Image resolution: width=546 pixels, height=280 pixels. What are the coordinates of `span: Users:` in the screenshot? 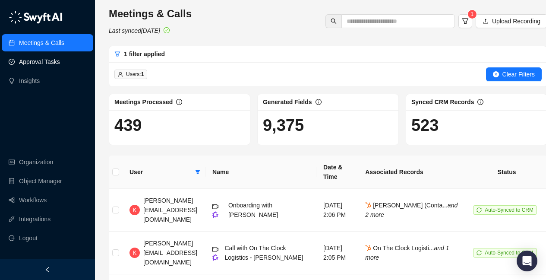 It's located at (135, 74).